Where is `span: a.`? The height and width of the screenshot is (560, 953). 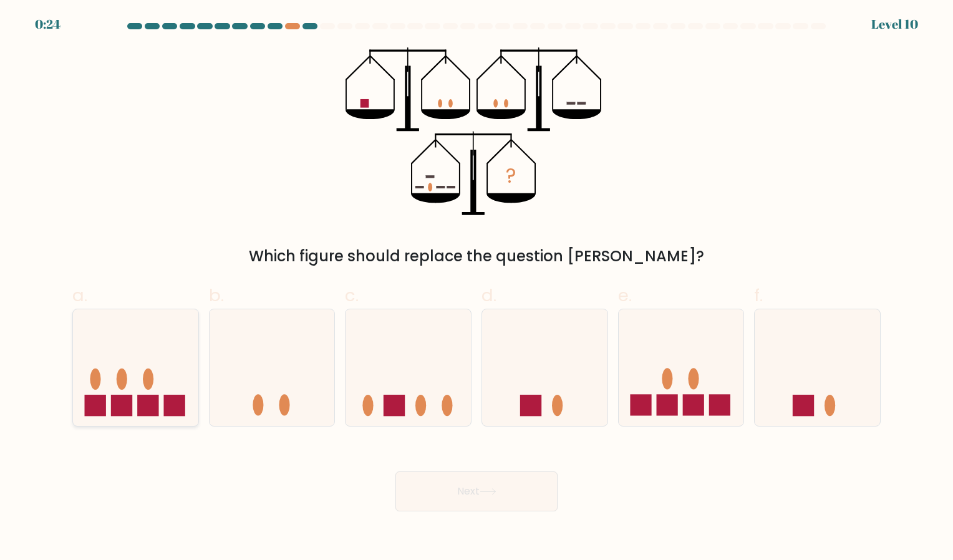
span: a. is located at coordinates (80, 295).